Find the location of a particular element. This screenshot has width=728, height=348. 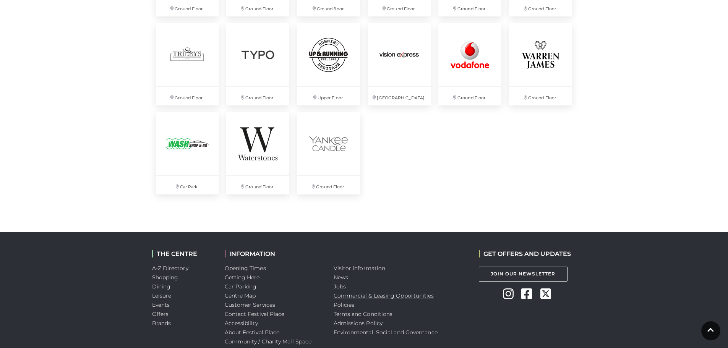

img: Wash Shop and Go, Basingstoke, Festival Place, Hampshire is located at coordinates (187, 144).